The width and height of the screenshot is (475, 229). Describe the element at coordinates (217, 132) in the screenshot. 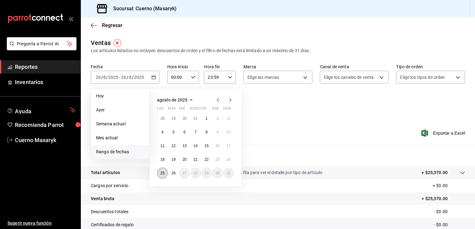

I see `abbr: 9 de agosto de 2025` at that location.